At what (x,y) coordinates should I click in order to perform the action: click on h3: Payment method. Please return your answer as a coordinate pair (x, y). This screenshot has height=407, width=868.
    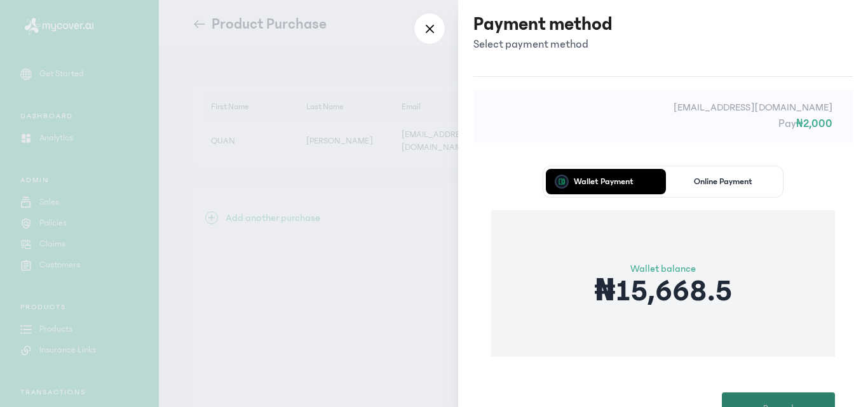
    Looking at the image, I should click on (542, 24).